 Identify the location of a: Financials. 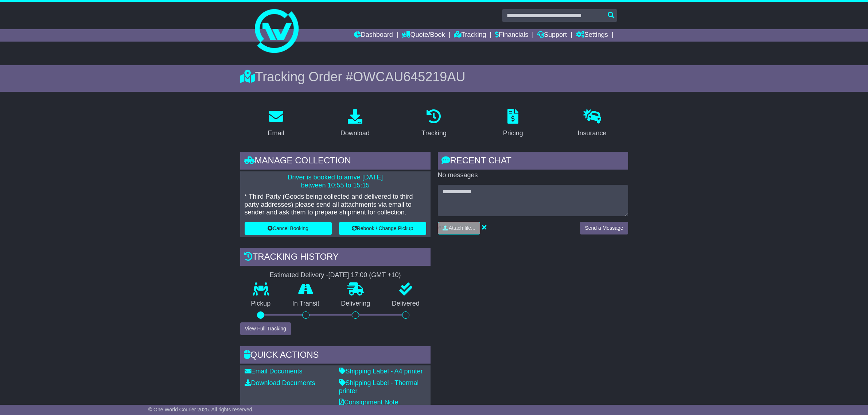
(512, 35).